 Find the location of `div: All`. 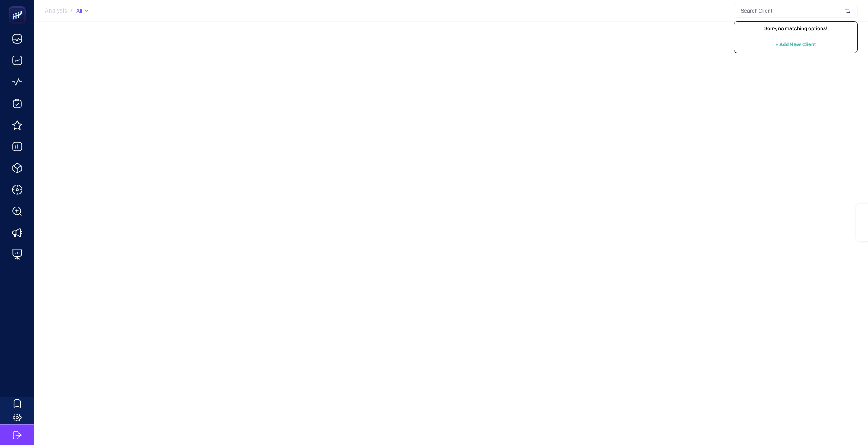

div: All is located at coordinates (82, 11).